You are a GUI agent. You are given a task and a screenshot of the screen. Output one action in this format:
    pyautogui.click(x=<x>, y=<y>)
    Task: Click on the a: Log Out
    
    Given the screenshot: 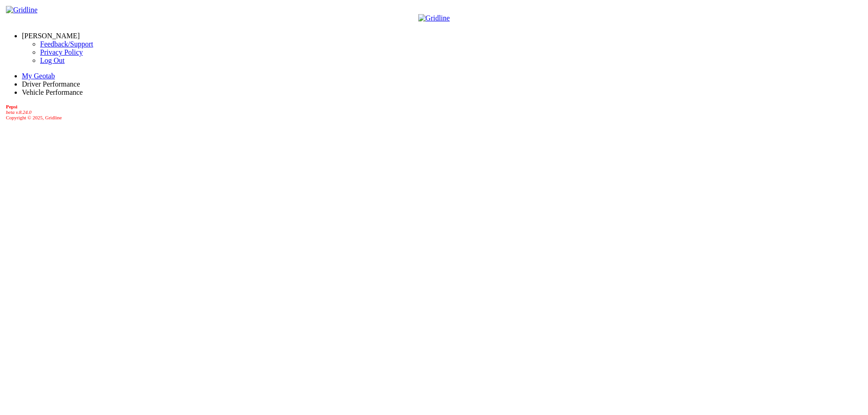 What is the action you would take?
    pyautogui.click(x=52, y=60)
    